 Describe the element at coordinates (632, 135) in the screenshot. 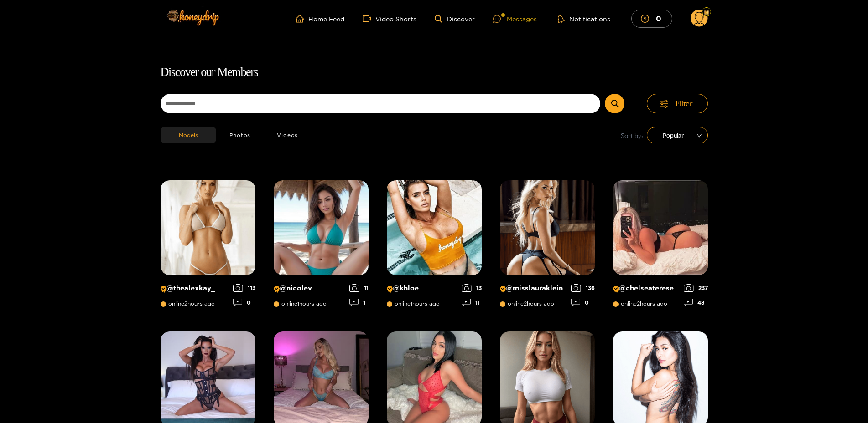

I see `span: Sort by:` at that location.